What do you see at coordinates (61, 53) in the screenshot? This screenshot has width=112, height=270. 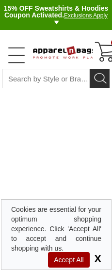 I see `a: ApparelnBags` at bounding box center [61, 53].